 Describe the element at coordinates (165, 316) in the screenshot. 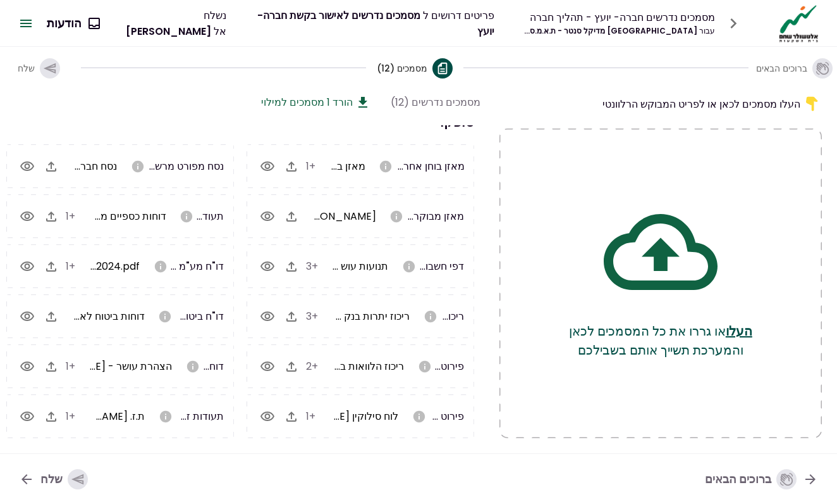

I see `svg: אנא העלו טופס 102 משנת 2023 ועד היום` at that location.